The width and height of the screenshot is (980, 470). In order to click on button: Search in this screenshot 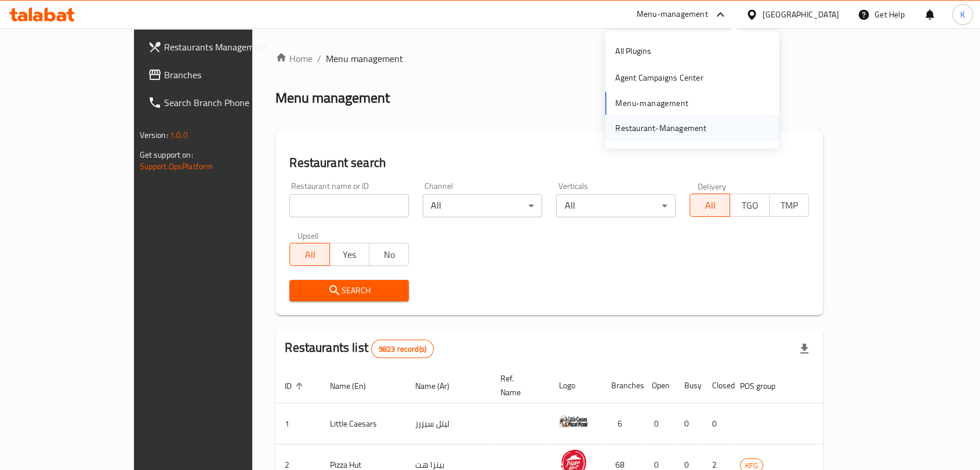, I will do `click(349, 290)`.